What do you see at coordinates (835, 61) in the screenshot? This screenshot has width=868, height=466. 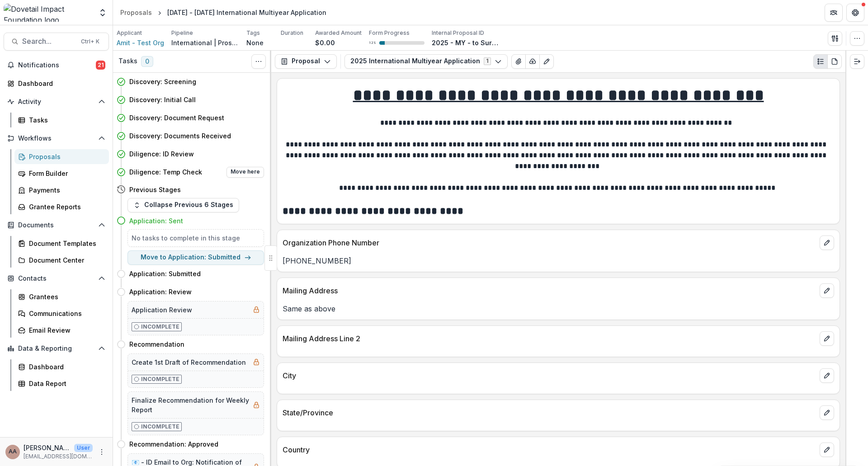 I see `button: PDF view` at bounding box center [835, 61].